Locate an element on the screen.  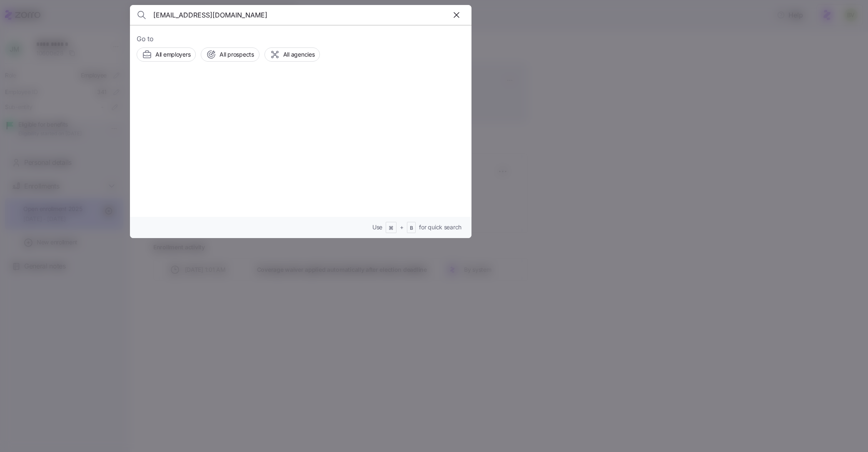
span: All prospects is located at coordinates (236, 55).